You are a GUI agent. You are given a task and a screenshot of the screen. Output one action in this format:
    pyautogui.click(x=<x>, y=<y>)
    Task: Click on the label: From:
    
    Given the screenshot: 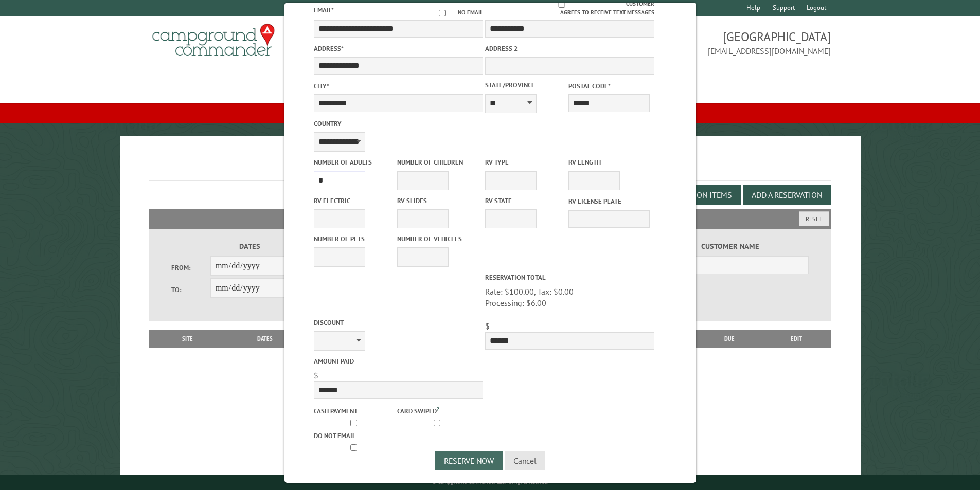 What is the action you would take?
    pyautogui.click(x=191, y=267)
    